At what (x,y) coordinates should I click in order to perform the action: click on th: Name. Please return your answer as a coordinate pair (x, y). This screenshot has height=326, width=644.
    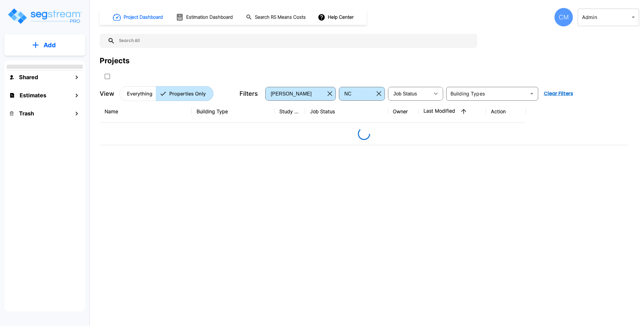
    Looking at the image, I should click on (146, 111).